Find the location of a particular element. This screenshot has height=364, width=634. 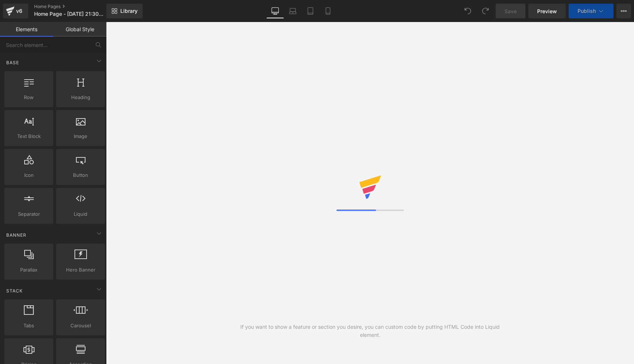

a: Tablet is located at coordinates (310, 11).